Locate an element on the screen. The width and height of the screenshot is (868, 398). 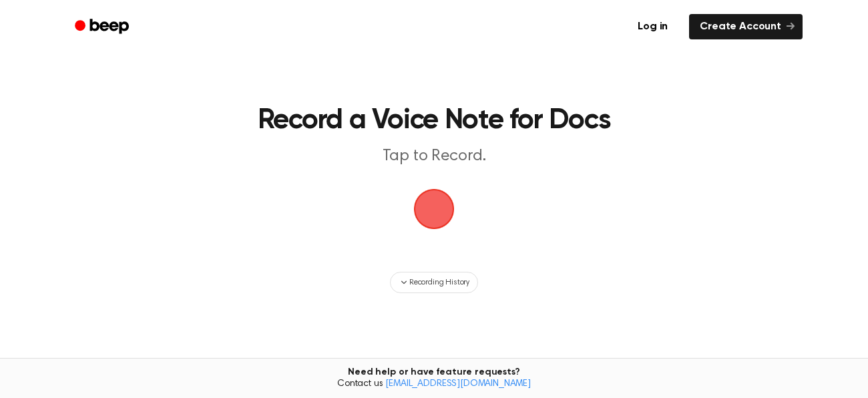
button: Beep Logo is located at coordinates (434, 209).